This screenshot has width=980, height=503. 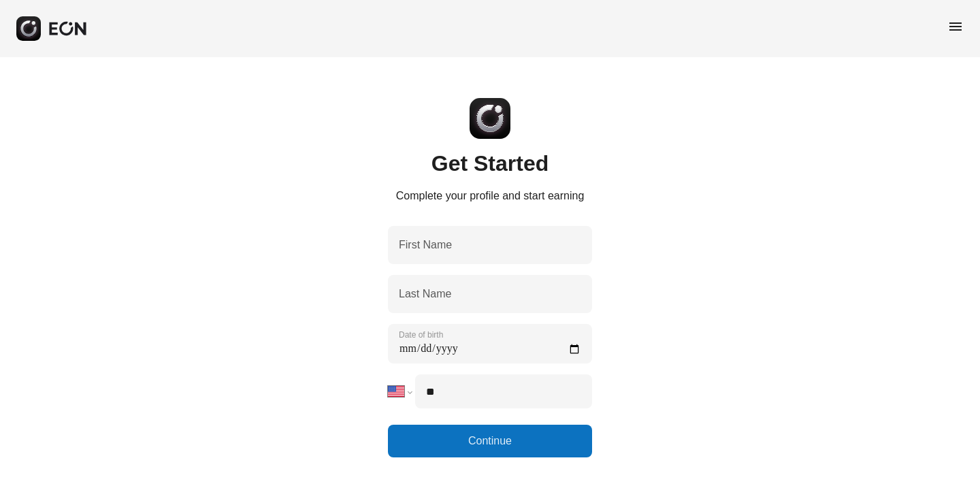 I want to click on label: Last Name, so click(x=425, y=294).